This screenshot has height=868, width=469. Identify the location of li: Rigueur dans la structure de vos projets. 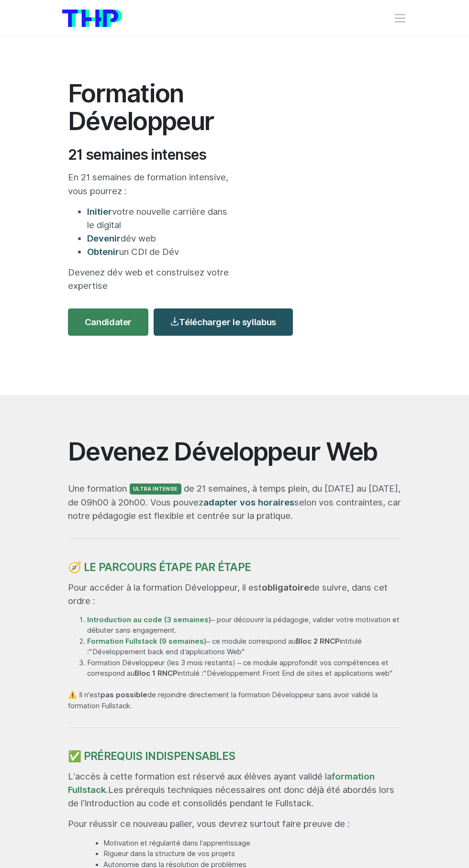
(252, 853).